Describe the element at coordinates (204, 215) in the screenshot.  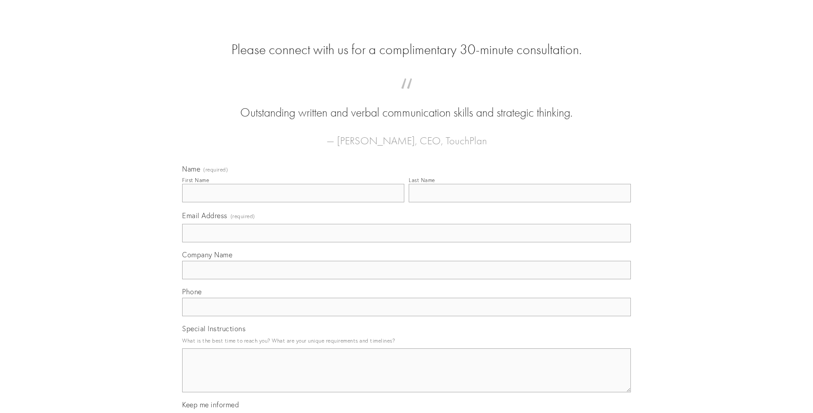
I see `span: Email Address` at that location.